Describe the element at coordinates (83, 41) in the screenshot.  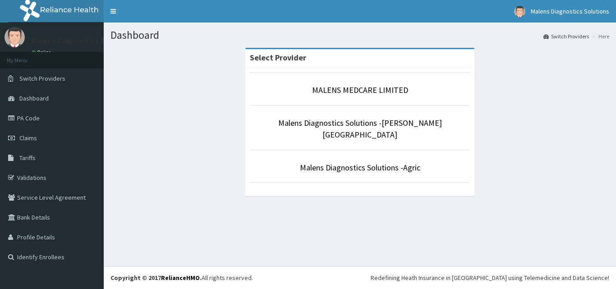
I see `p: Malens Diagnostics Solutions` at that location.